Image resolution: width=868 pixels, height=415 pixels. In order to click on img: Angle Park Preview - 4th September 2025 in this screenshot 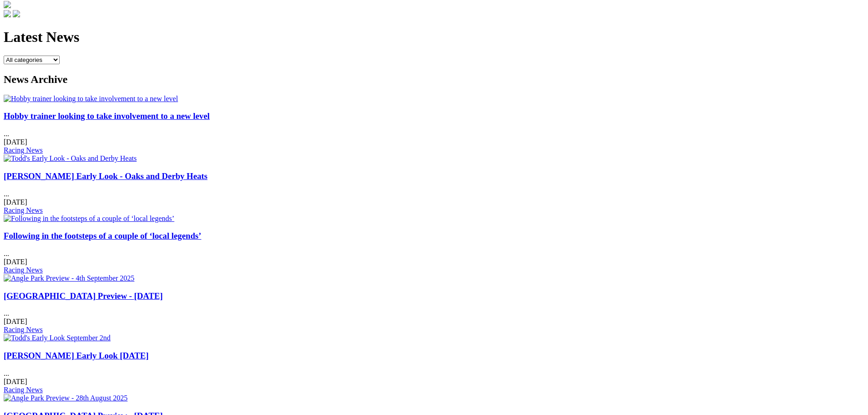, I will do `click(69, 278)`.